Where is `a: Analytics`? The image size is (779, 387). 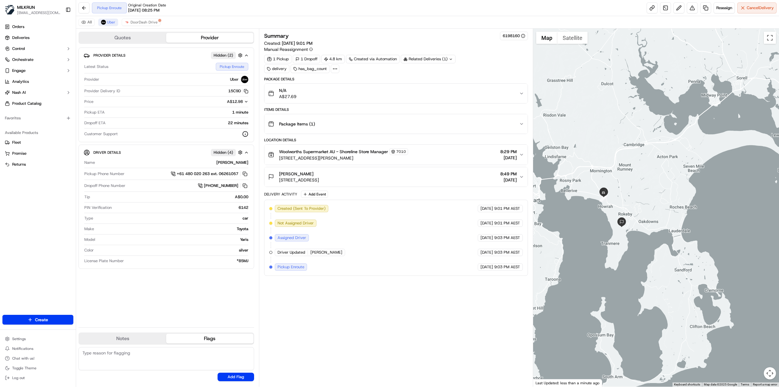 a: Analytics is located at coordinates (38, 82).